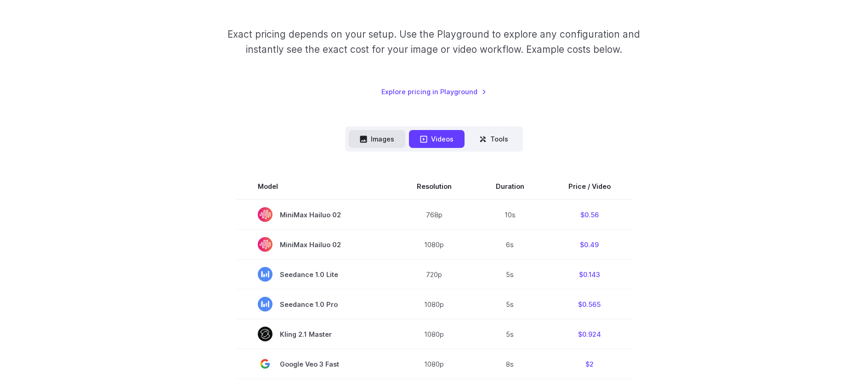 The width and height of the screenshot is (868, 385). What do you see at coordinates (589, 187) in the screenshot?
I see `th: Price / Video` at bounding box center [589, 187].